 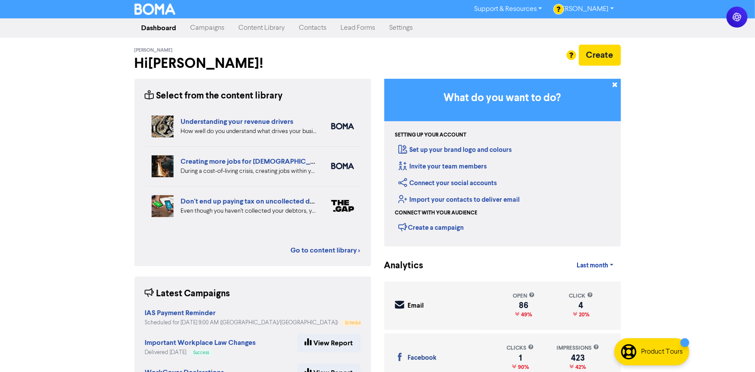 I want to click on a: Set up your brand logo and colours, so click(x=455, y=150).